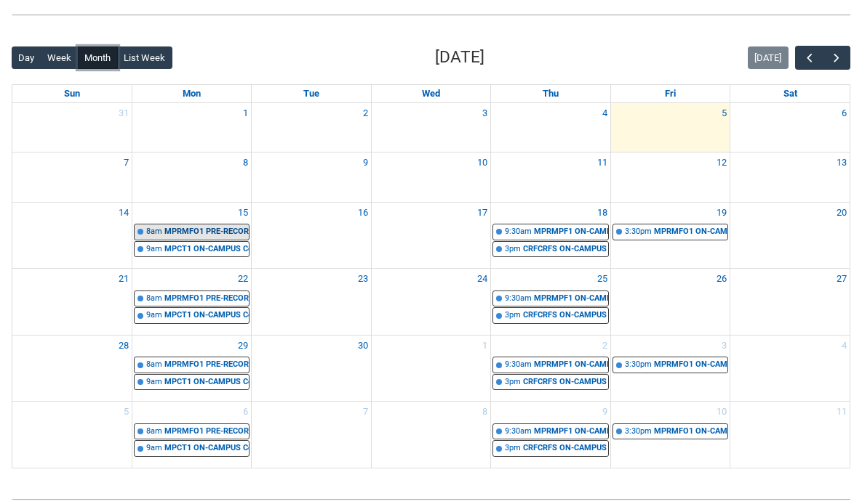 The width and height of the screenshot is (862, 504). What do you see at coordinates (790, 302) in the screenshot?
I see `td: Go to September 27, 2025` at bounding box center [790, 302].